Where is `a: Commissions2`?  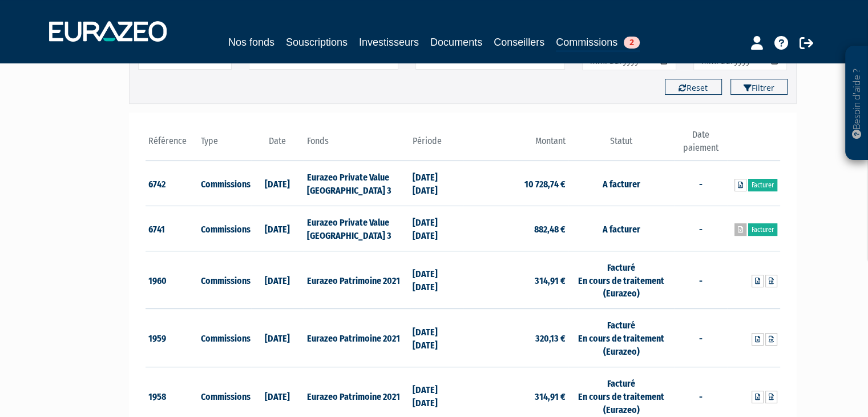
a: Commissions2 is located at coordinates (597, 43).